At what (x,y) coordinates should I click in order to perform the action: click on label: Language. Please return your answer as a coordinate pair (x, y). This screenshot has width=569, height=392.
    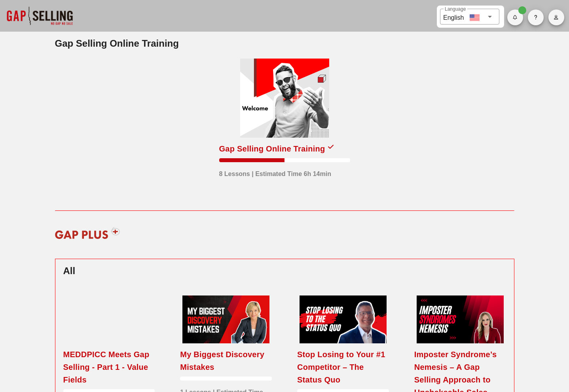
    Looking at the image, I should click on (455, 9).